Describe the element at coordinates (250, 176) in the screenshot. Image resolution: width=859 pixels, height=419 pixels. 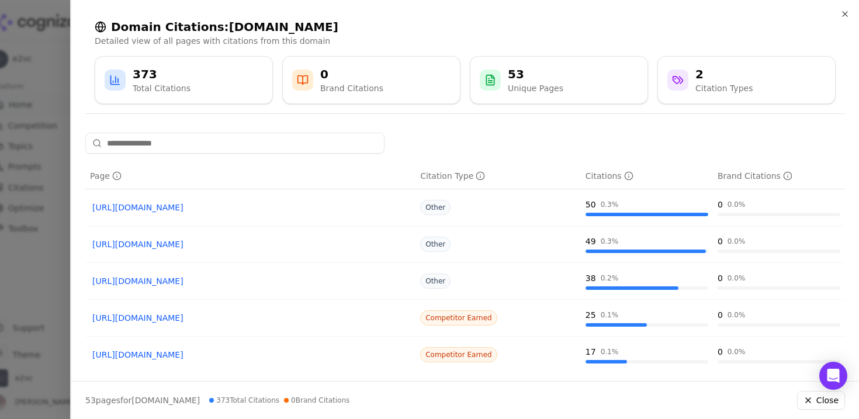
I see `th: page` at that location.